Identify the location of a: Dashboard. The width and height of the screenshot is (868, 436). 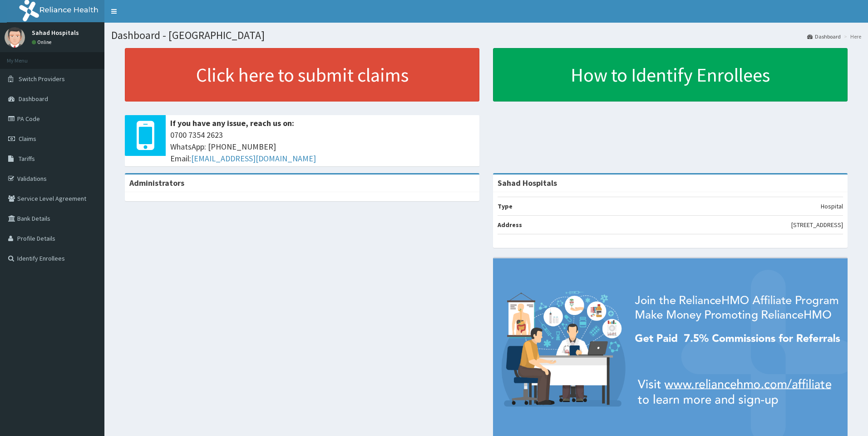
(824, 36).